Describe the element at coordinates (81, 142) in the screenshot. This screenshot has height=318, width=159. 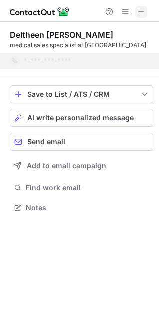
I see `button: Send email` at that location.